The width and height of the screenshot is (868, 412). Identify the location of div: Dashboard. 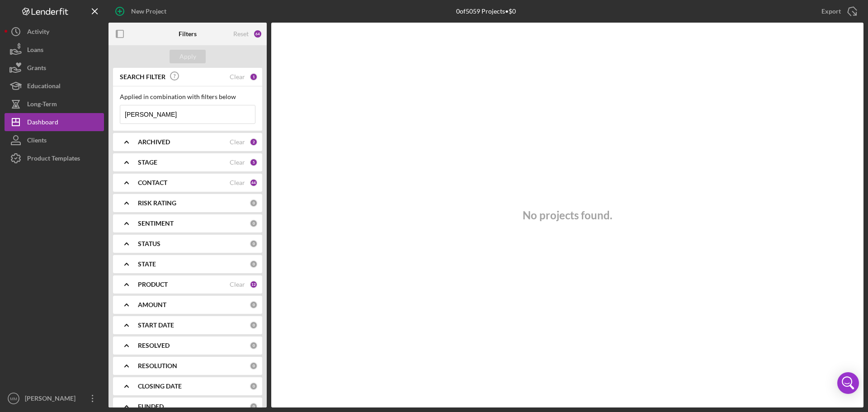
(42, 123).